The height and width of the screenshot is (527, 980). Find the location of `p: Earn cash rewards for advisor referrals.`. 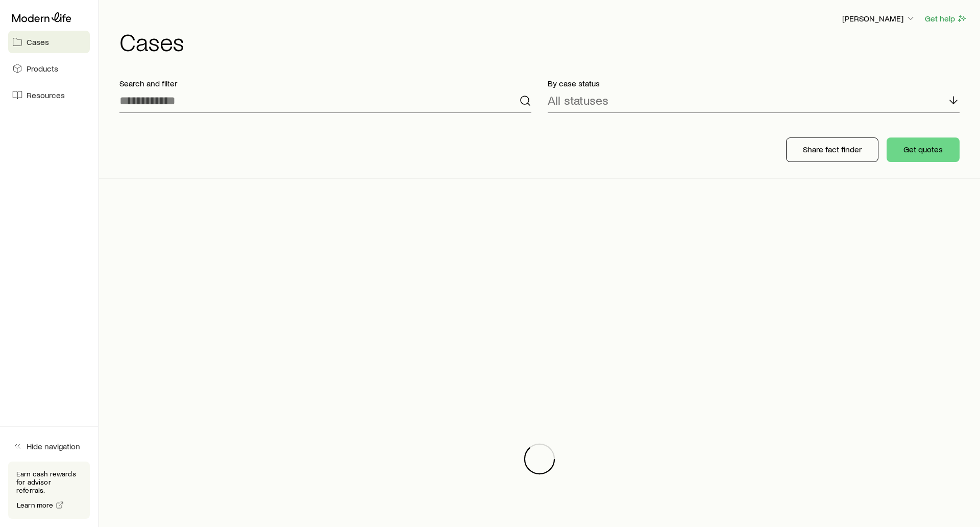

p: Earn cash rewards for advisor referrals. is located at coordinates (49, 482).